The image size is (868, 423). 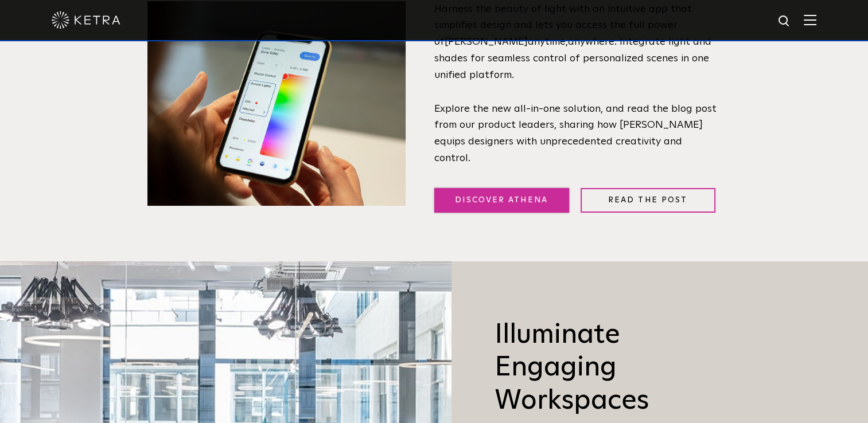 What do you see at coordinates (572, 59) in the screenshot?
I see `span: anywhere. Integrate light and shades for seamless control of personalized scenes in one unified p...` at bounding box center [572, 59].